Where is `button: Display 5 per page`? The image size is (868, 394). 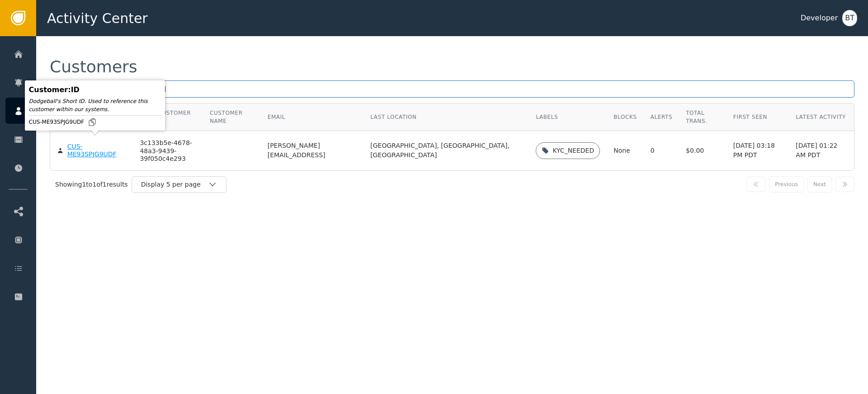
button: Display 5 per page is located at coordinates (179, 184).